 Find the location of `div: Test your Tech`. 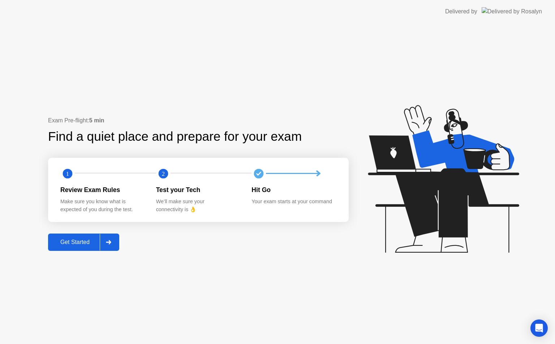

div: Test your Tech is located at coordinates (198, 190).